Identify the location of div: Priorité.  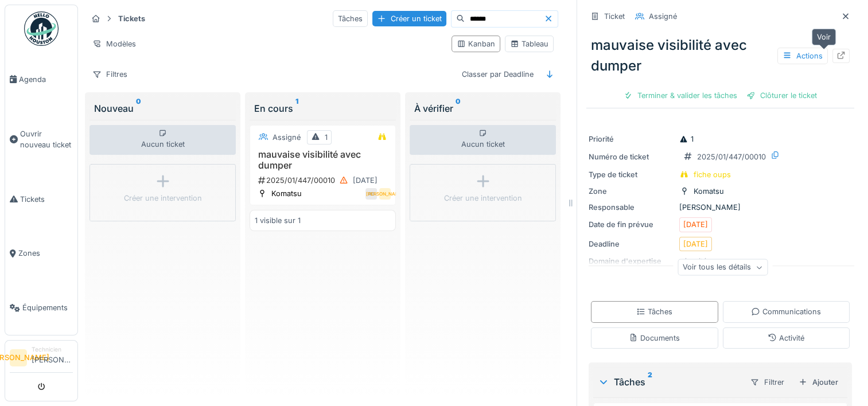
(631, 139).